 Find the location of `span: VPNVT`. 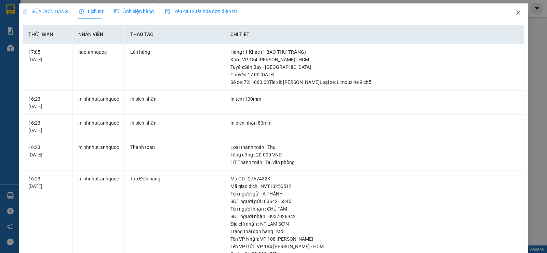

span: VPNVT is located at coordinates (92, 54).